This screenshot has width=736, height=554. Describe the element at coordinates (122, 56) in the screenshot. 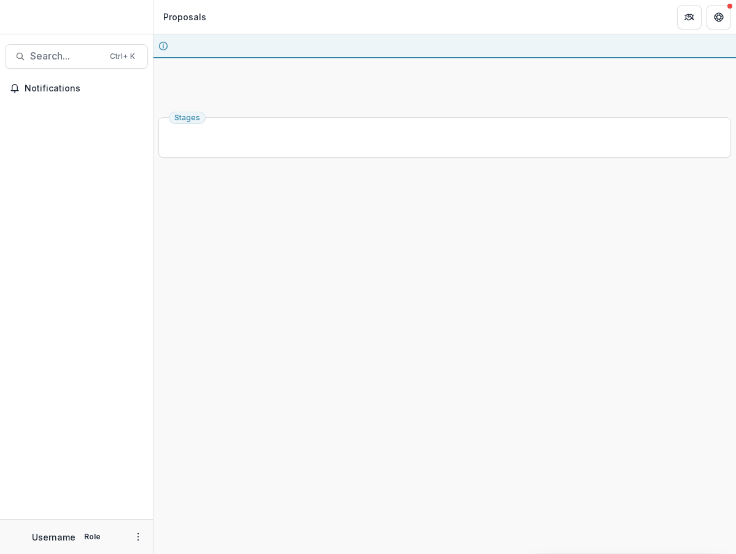

I see `div: Ctrl + K` at that location.